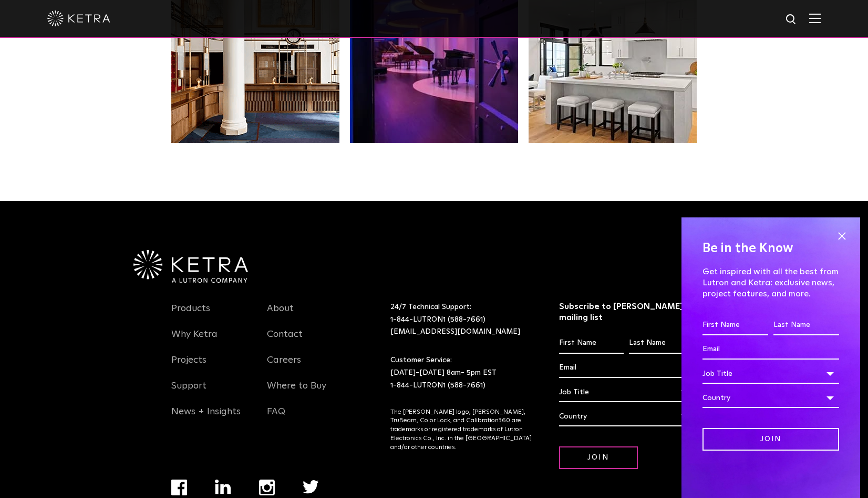  I want to click on a: FAQ, so click(276, 418).